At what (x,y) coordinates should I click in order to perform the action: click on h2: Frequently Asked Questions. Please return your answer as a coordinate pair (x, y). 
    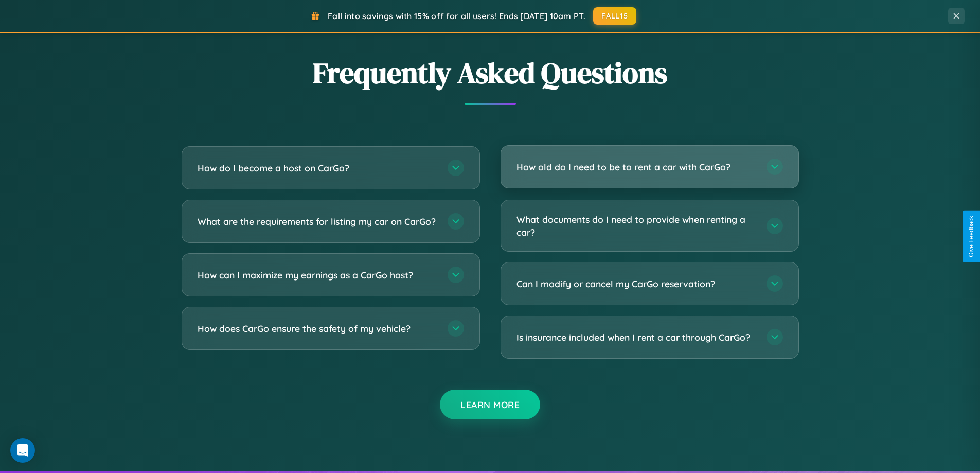
    Looking at the image, I should click on (490, 72).